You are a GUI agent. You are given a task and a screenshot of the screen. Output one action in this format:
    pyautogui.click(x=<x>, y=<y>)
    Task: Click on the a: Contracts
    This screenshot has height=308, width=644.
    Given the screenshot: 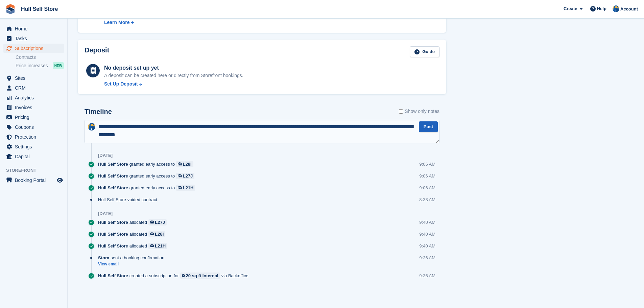 What is the action you would take?
    pyautogui.click(x=40, y=57)
    